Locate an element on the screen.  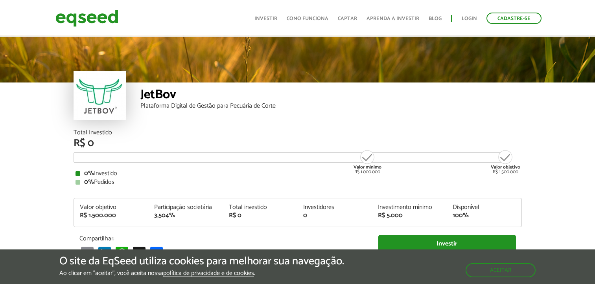
img: EqSeed is located at coordinates (87, 18).